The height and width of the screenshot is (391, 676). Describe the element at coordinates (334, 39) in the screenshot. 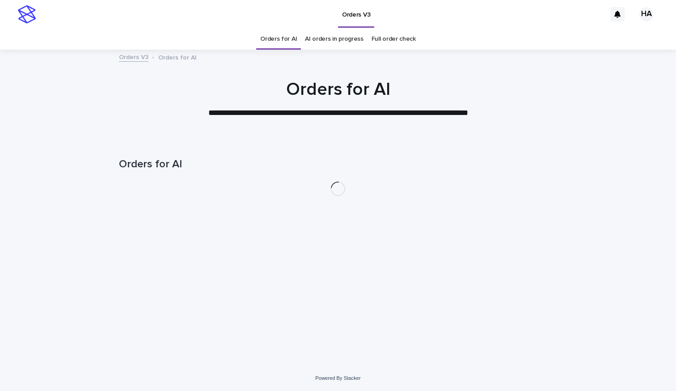

I see `a: AI orders in progress` at that location.